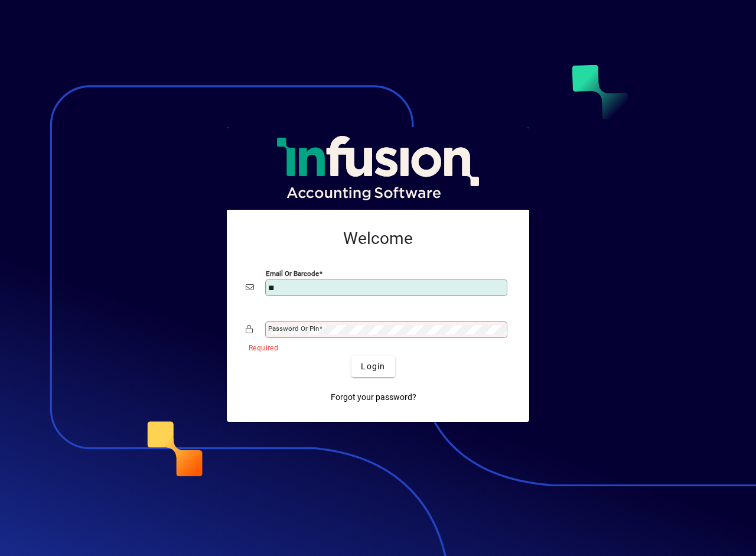  Describe the element at coordinates (372, 366) in the screenshot. I see `span: Login` at that location.